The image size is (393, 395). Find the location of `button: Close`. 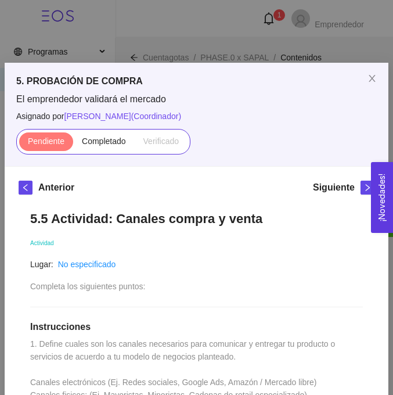

button: Close is located at coordinates (372, 79).